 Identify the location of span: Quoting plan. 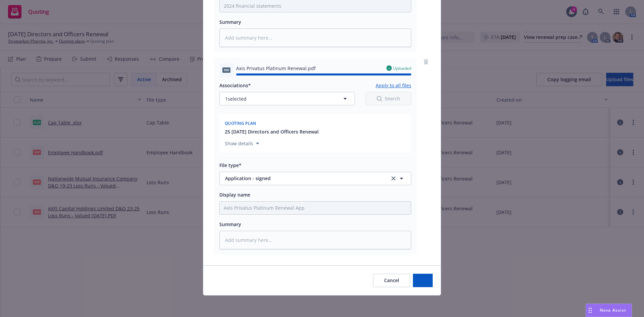
(241, 123).